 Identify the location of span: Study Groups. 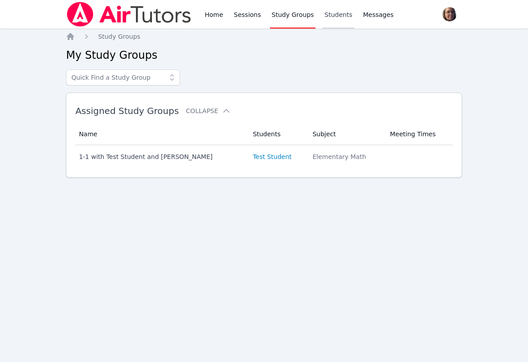
(119, 37).